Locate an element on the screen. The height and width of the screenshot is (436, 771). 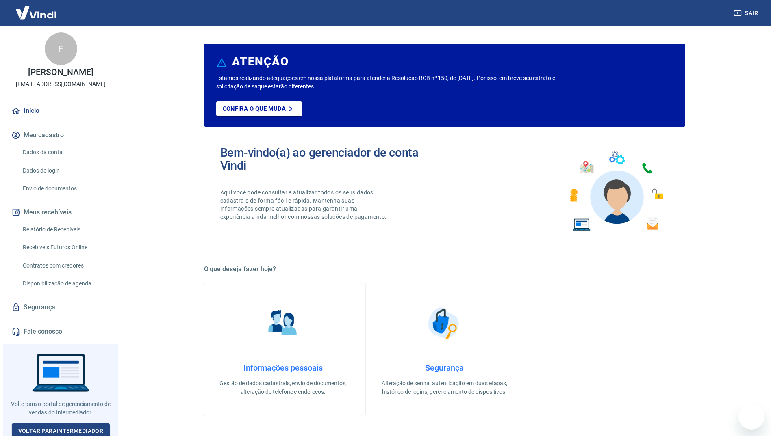
div: F is located at coordinates (61, 49).